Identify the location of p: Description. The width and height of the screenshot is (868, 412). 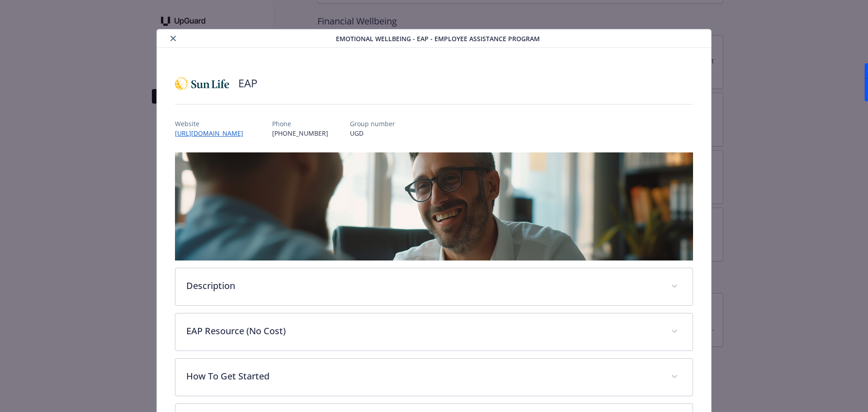
(423, 285).